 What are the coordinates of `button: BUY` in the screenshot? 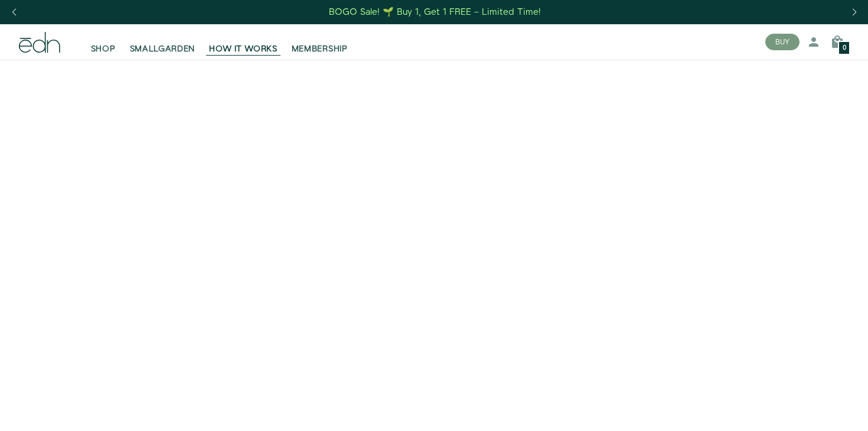 It's located at (783, 42).